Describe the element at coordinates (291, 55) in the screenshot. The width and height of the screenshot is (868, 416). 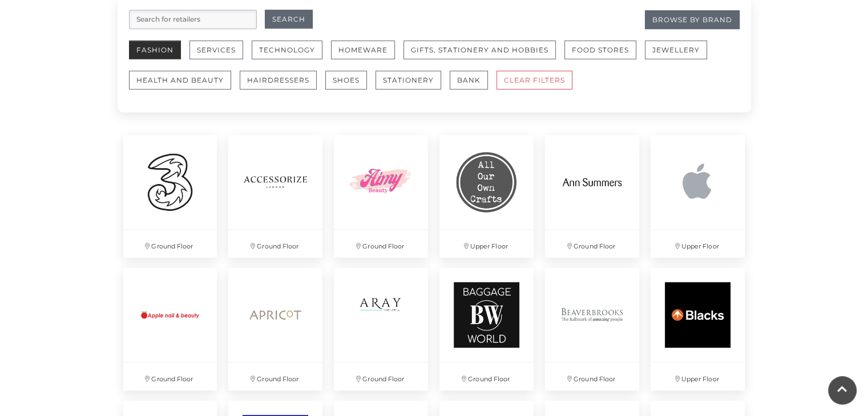
I see `a: Technology` at that location.